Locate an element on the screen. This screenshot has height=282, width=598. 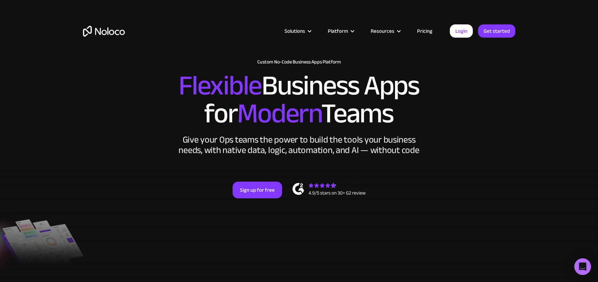
div: Give your Ops teams the power to build the tools your business needs, with native data, logic, au... is located at coordinates (299, 145).